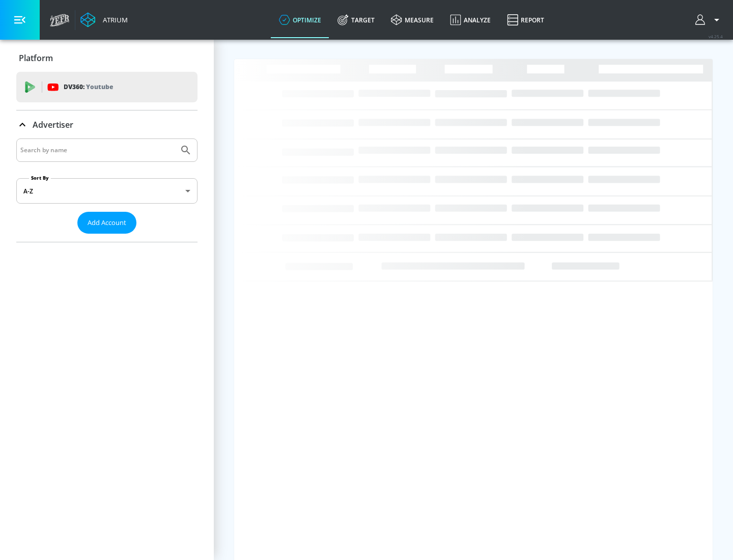 Image resolution: width=733 pixels, height=560 pixels. I want to click on a: optimize, so click(300, 20).